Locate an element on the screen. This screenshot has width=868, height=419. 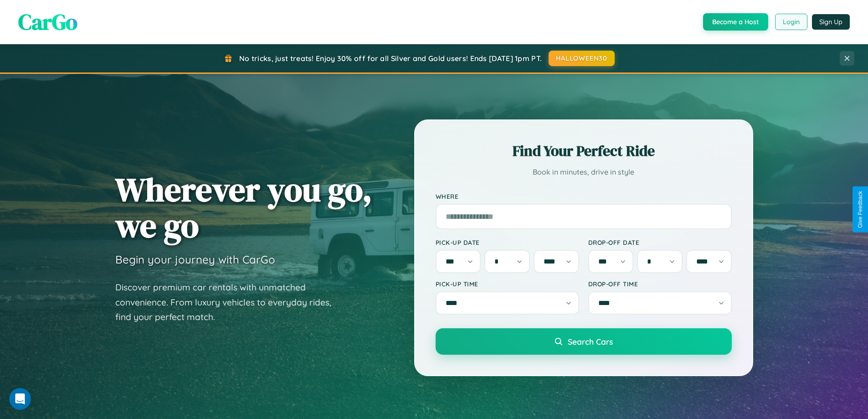
span: CarGo is located at coordinates (48, 22).